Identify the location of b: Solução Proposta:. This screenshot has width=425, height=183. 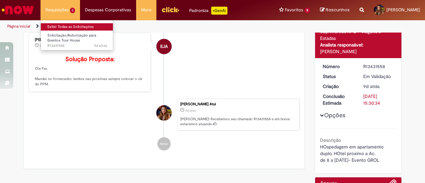
(90, 59).